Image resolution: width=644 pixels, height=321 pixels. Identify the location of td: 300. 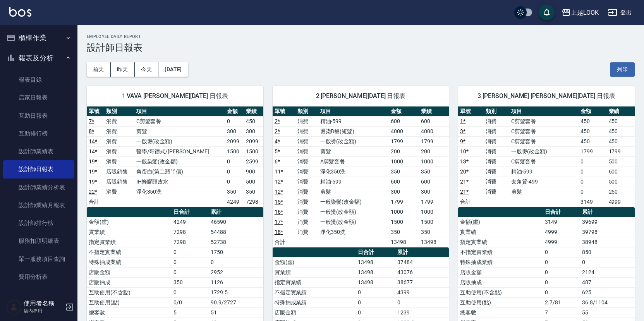
(253, 131).